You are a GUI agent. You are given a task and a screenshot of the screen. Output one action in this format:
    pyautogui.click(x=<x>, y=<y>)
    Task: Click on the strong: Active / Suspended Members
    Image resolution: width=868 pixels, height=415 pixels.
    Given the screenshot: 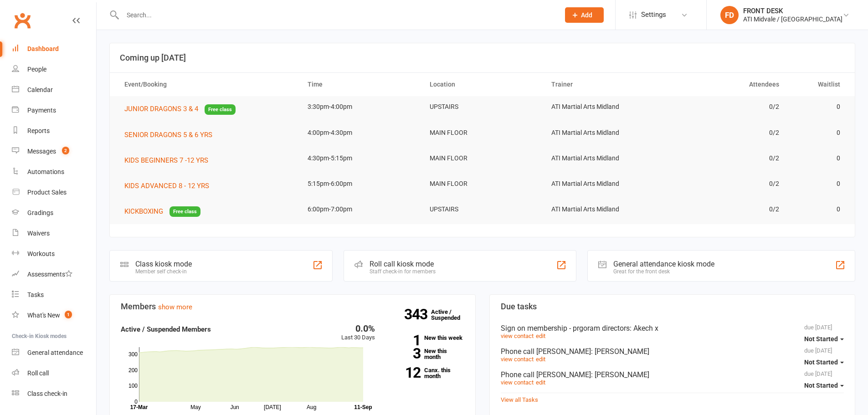 What is the action you would take?
    pyautogui.click(x=166, y=329)
    